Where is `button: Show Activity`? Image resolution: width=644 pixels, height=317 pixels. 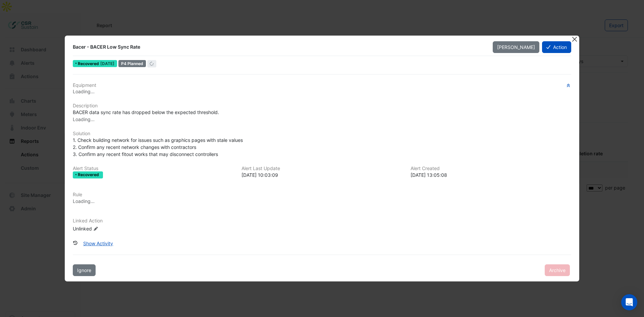
button: Show Activity is located at coordinates (98, 243).